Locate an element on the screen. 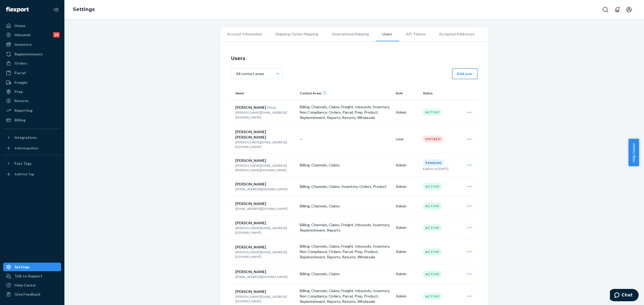  a: Orders is located at coordinates (32, 63).